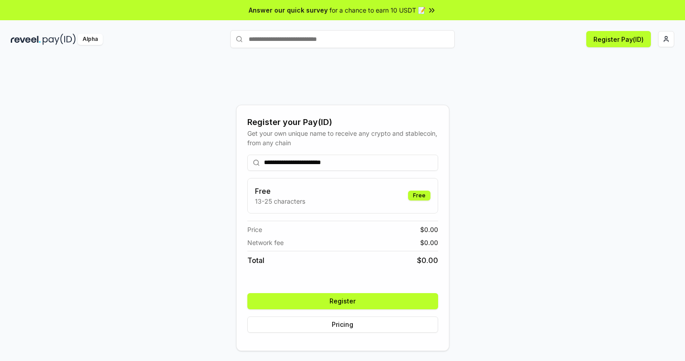  What do you see at coordinates (280, 201) in the screenshot?
I see `p: 13-25 characters` at bounding box center [280, 201].